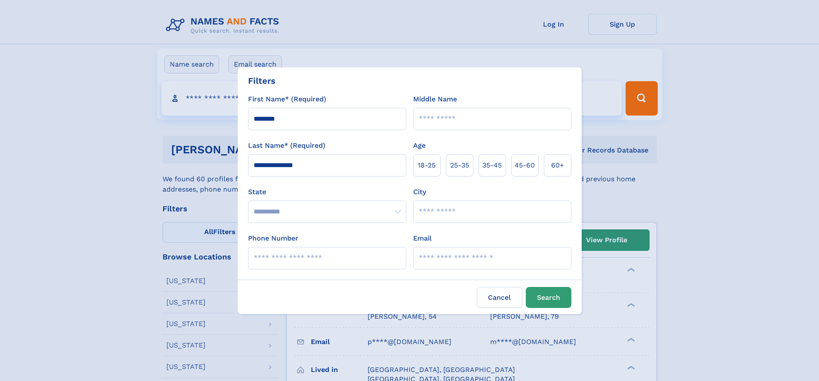 The height and width of the screenshot is (381, 819). What do you see at coordinates (287, 146) in the screenshot?
I see `label: Last Name* (Required)` at bounding box center [287, 146].